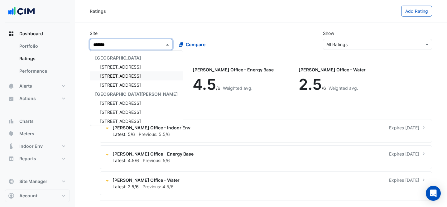 This screenshot has height=207, width=447. Describe the element at coordinates (416, 11) in the screenshot. I see `button: Add Rating` at that location.